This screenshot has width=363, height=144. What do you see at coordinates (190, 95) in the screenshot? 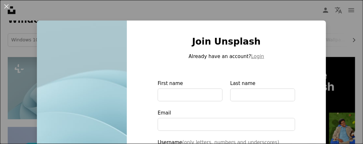
I see `input: First name` at bounding box center [190, 95].